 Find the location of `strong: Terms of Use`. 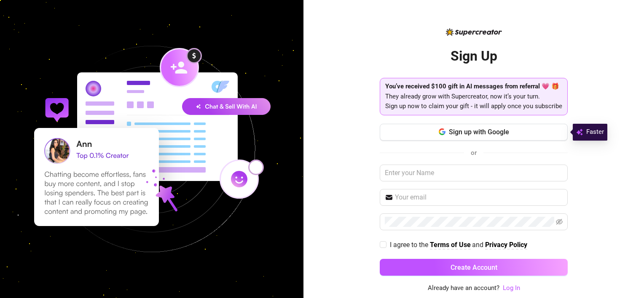

strong: Terms of Use is located at coordinates (450, 245).